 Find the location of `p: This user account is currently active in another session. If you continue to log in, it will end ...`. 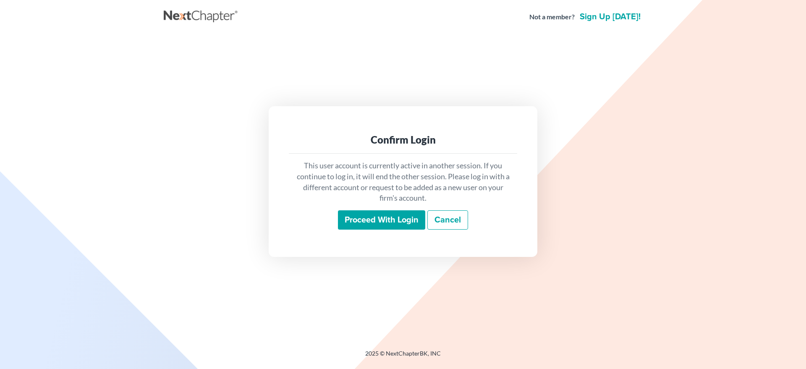

p: This user account is currently active in another session. If you continue to log in, it will end ... is located at coordinates (403, 182).